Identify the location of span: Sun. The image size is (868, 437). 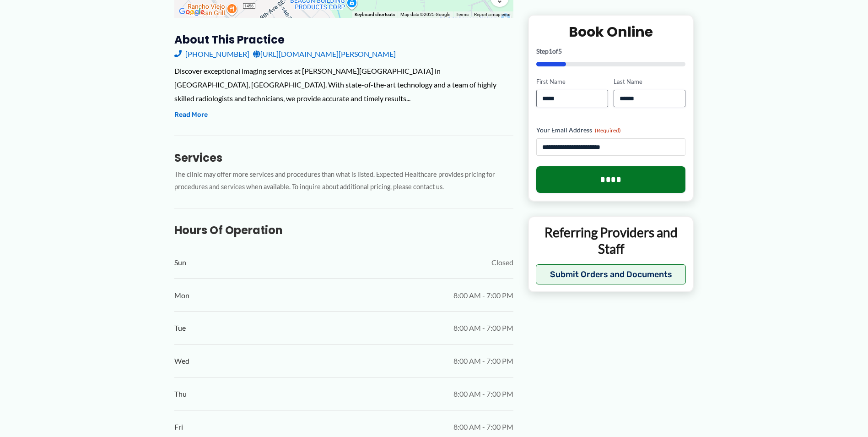
(180, 262).